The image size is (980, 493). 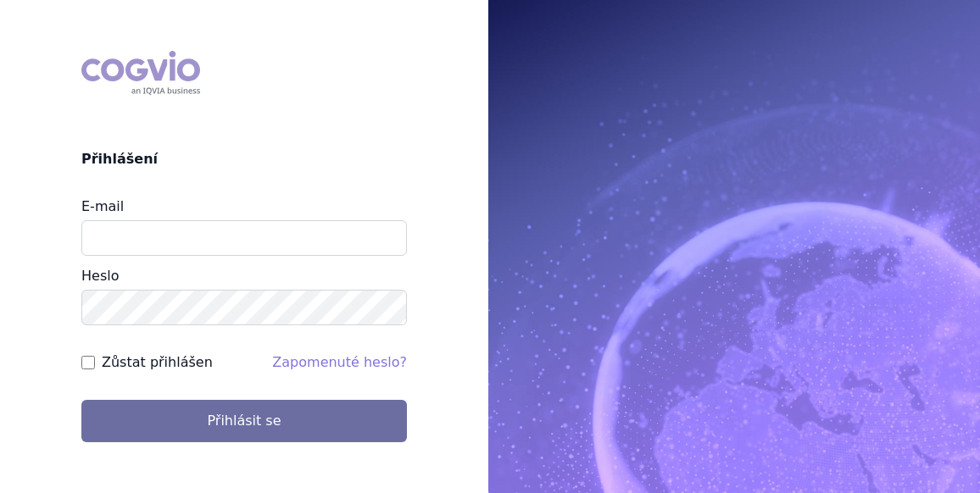 What do you see at coordinates (339, 362) in the screenshot?
I see `a: Zapomenuté heslo?` at bounding box center [339, 362].